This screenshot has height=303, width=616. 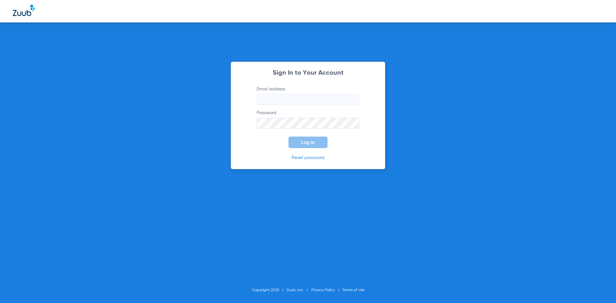 What do you see at coordinates (308, 142) in the screenshot?
I see `button: Log In` at bounding box center [308, 142].